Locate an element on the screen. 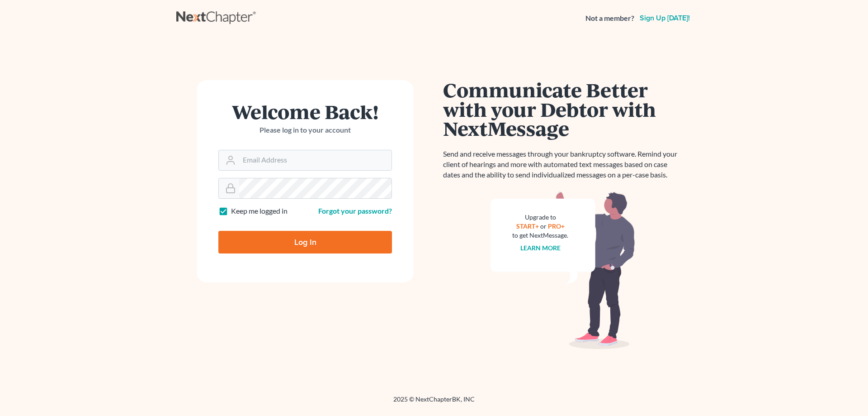 This screenshot has width=868, height=416. label: Keep me logged in is located at coordinates (259, 210).